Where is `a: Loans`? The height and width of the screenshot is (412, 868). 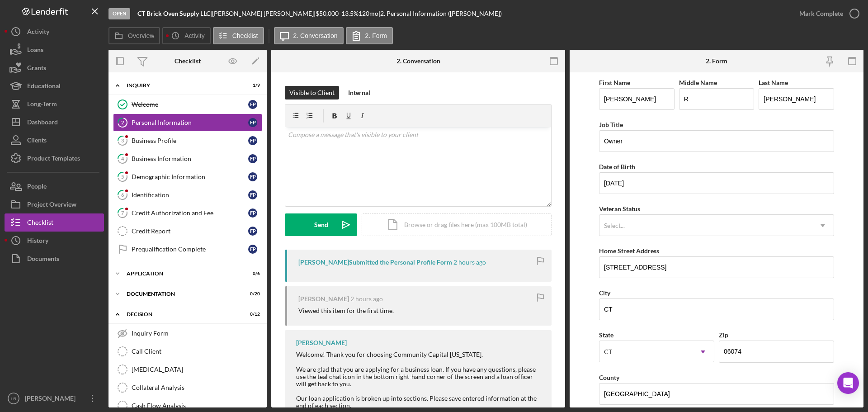 a: Loans is located at coordinates (54, 50).